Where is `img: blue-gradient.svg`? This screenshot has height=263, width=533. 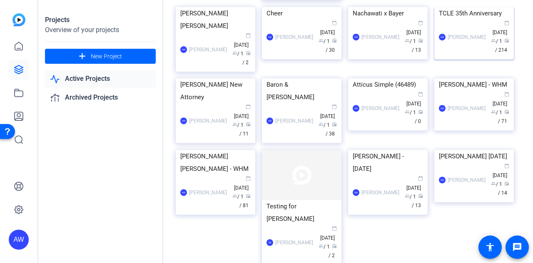 img: blue-gradient.svg is located at coordinates (19, 20).